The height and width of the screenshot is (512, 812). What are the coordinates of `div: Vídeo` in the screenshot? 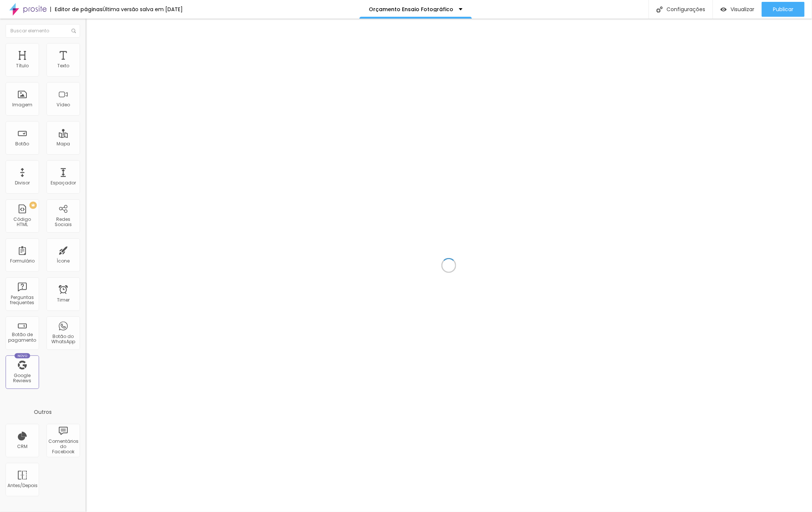 It's located at (63, 105).